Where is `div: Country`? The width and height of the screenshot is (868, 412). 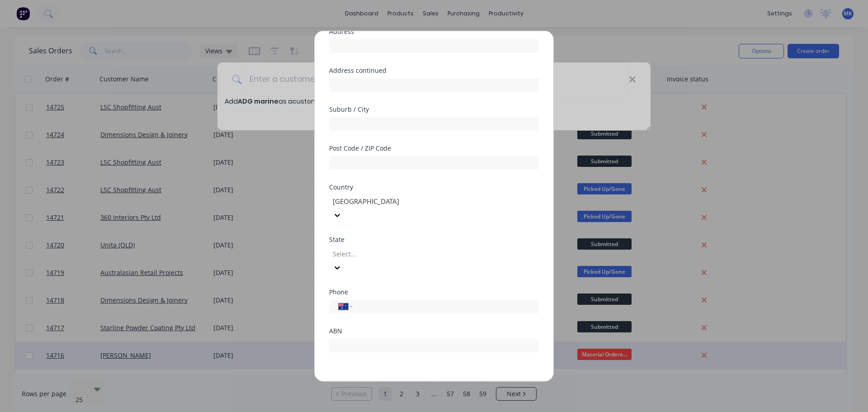
div: Country is located at coordinates (434, 187).